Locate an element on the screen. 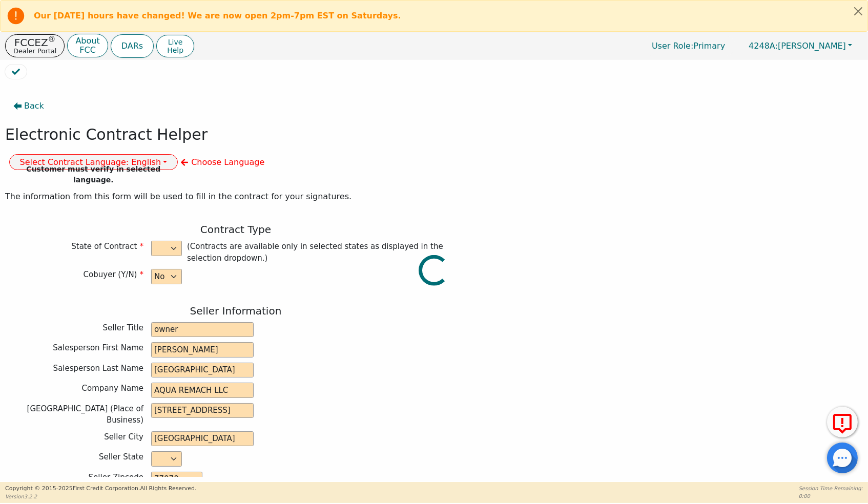 This screenshot has height=504, width=868. a: User Role:Primary is located at coordinates (688, 46).